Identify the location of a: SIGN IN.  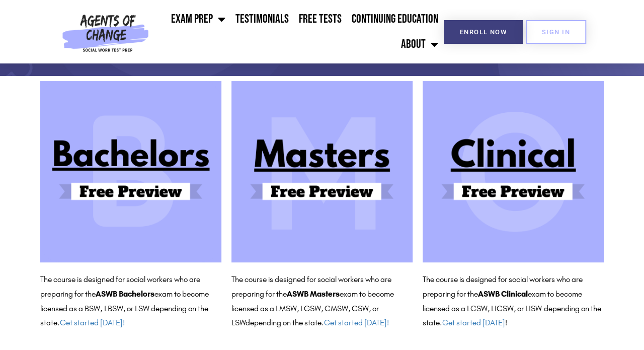
(556, 32).